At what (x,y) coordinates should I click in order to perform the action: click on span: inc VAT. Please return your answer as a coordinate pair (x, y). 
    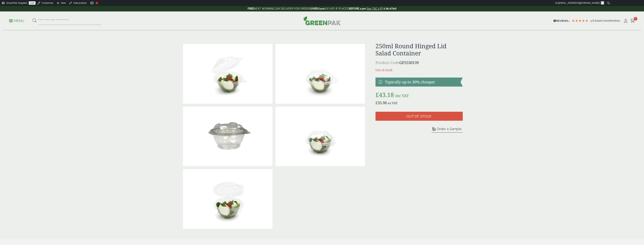
    Looking at the image, I should click on (402, 96).